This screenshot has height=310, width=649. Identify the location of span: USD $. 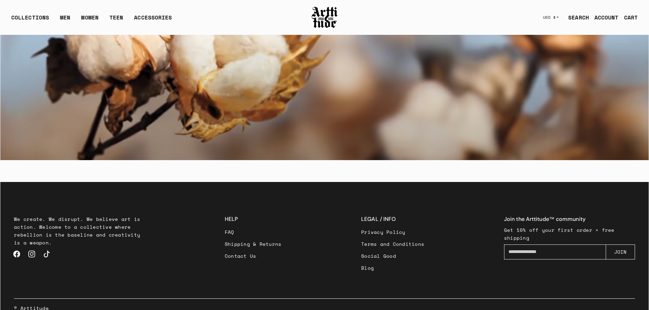
(549, 17).